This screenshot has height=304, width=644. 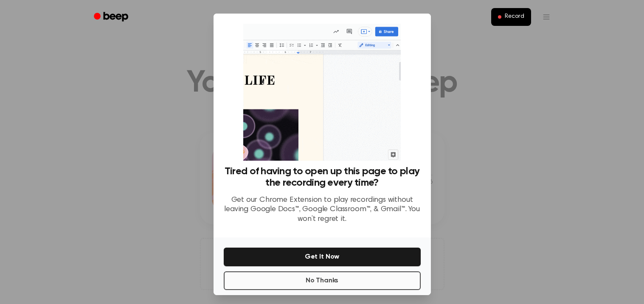 What do you see at coordinates (322, 210) in the screenshot?
I see `p: Get our Chrome Extension to play recordings without leaving Google Docs™, Google Classroom™, & Gm...` at bounding box center [322, 210].